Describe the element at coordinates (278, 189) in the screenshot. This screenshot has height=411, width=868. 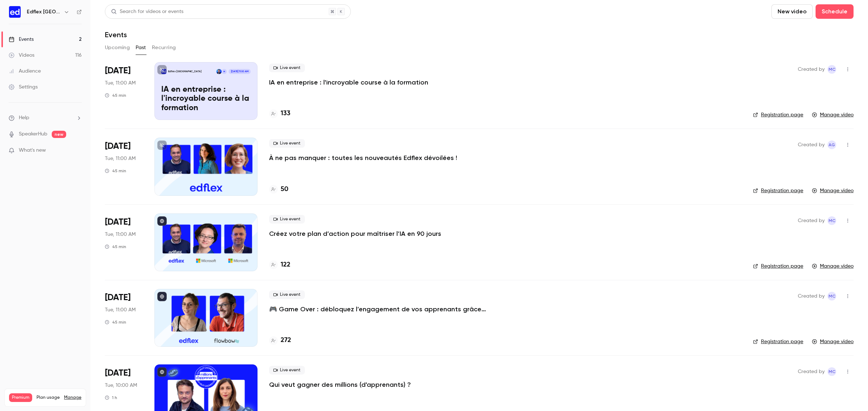
I see `a: 50` at that location.